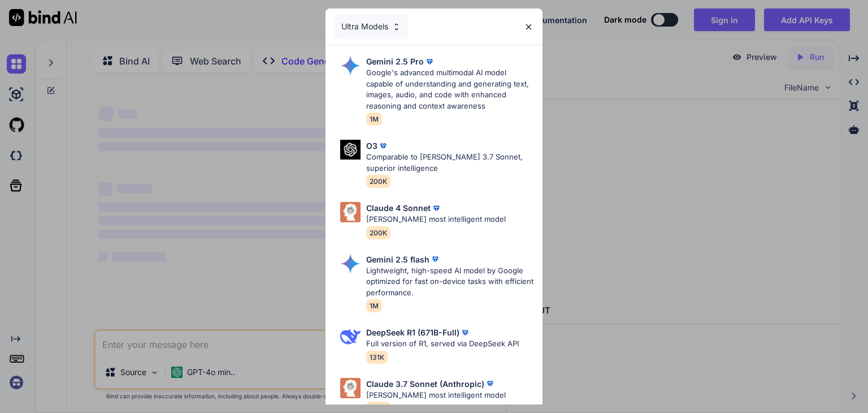  What do you see at coordinates (372, 145) in the screenshot?
I see `p: O3` at bounding box center [372, 145].